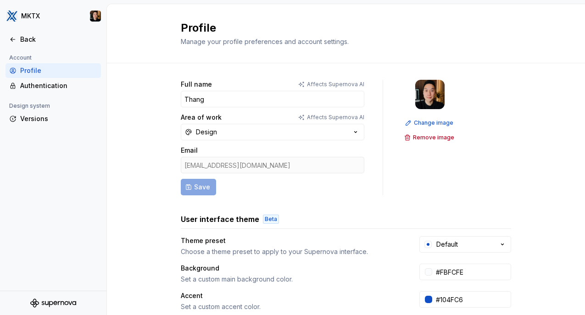 Image resolution: width=585 pixels, height=315 pixels. What do you see at coordinates (53, 119) in the screenshot?
I see `a: Versions` at bounding box center [53, 119].